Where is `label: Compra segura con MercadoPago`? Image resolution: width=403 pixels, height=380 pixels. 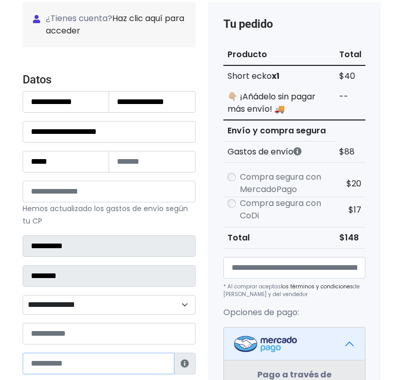
label: Compra segura con MercadoPago is located at coordinates (285, 183).